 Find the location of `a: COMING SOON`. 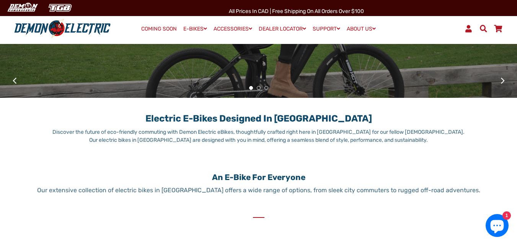

a: COMING SOON is located at coordinates (159, 29).